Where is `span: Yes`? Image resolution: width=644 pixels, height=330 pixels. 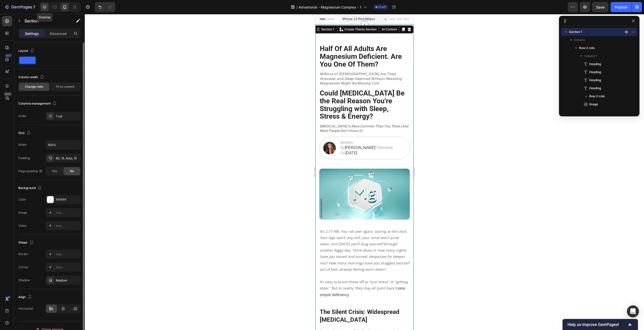
span: Yes is located at coordinates (55, 171).